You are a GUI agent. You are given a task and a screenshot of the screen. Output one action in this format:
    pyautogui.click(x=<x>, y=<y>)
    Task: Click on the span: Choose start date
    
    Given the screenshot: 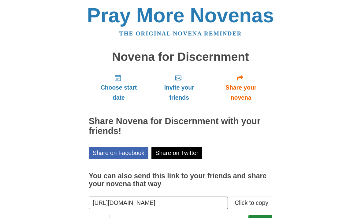 What is the action you would take?
    pyautogui.click(x=119, y=93)
    